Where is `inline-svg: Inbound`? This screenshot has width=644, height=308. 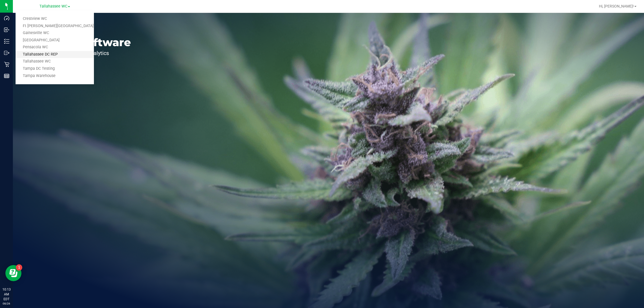
inline-svg: Inbound is located at coordinates (7, 30).